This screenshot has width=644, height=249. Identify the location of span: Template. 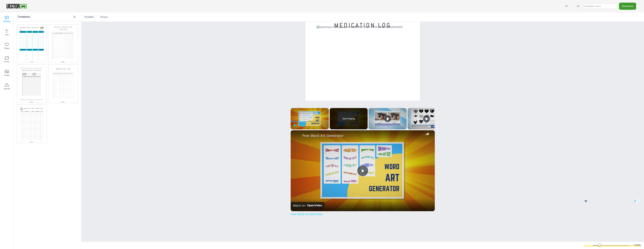
(7, 21).